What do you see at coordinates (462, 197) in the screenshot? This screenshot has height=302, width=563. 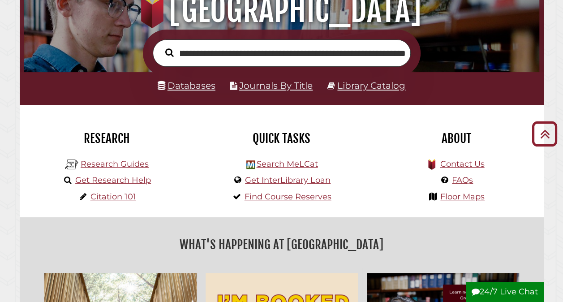 I see `a: Floor Maps` at bounding box center [462, 197].